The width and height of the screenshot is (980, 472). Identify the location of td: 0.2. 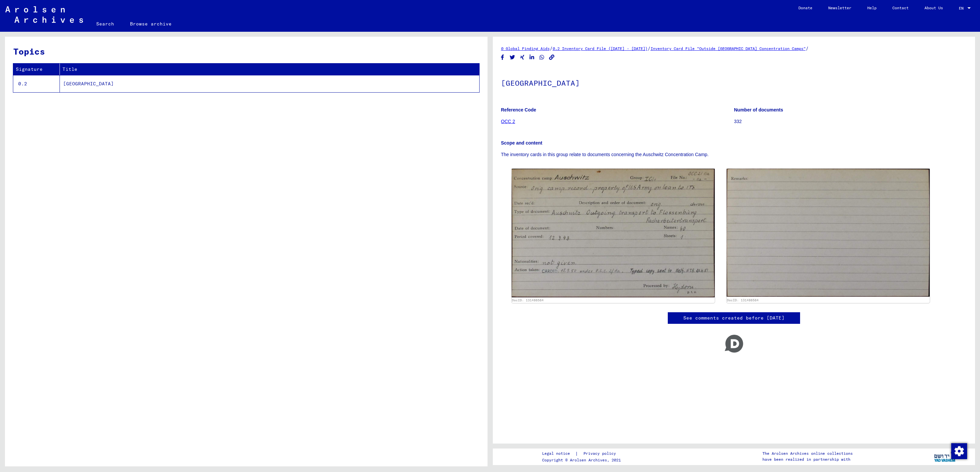
(37, 84).